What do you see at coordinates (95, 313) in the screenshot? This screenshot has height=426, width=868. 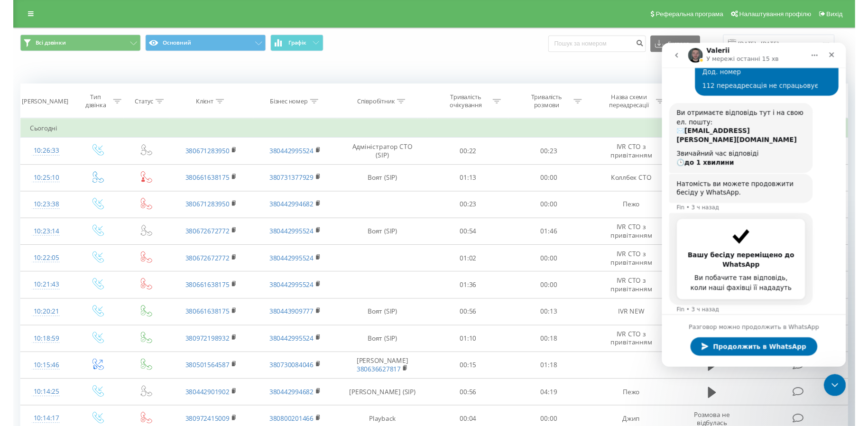 I see `a: Продолжить в WhatsApp` at bounding box center [95, 313].